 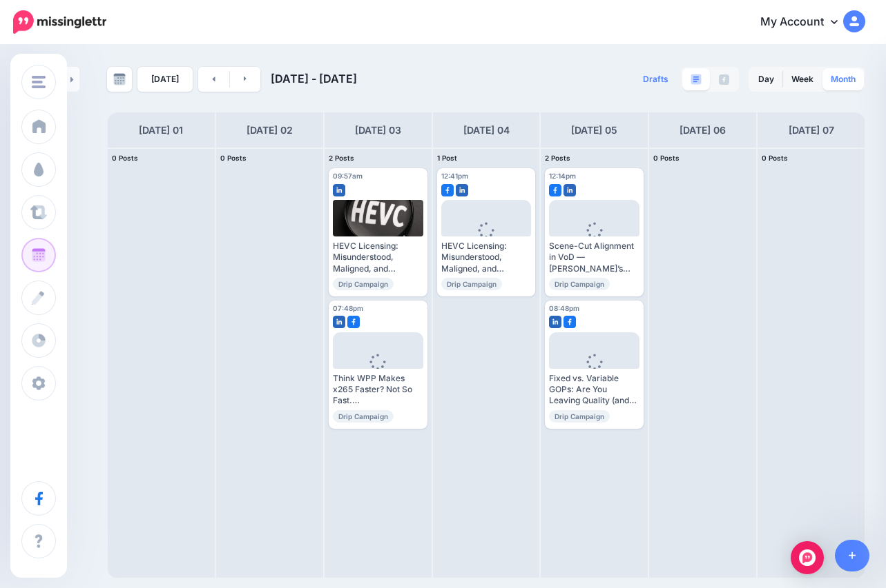 I want to click on img: paragraph-boxed.png, so click(x=696, y=79).